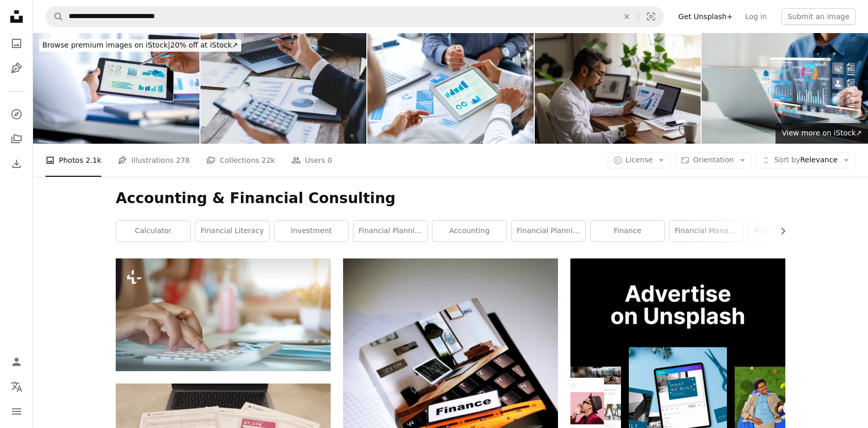  Describe the element at coordinates (311, 231) in the screenshot. I see `a: investment` at that location.